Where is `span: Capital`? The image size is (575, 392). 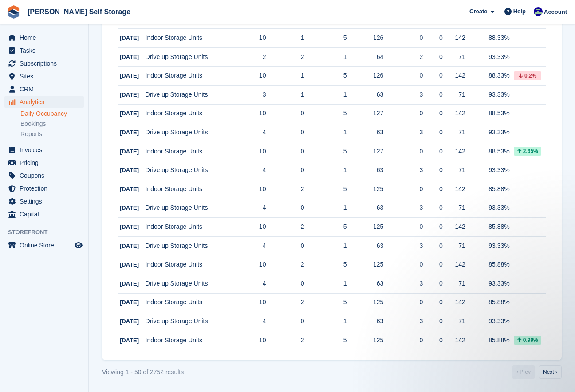
span: Capital is located at coordinates (46, 214).